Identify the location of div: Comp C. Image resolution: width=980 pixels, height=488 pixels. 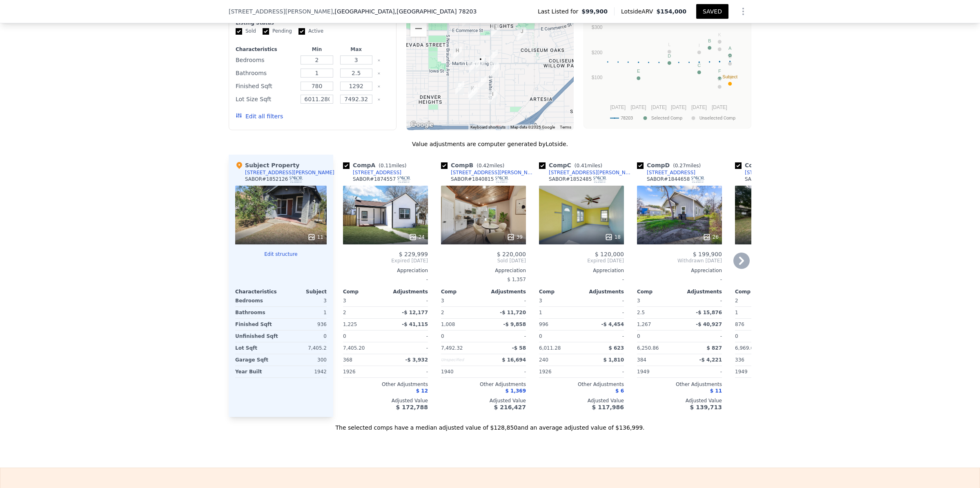
(572, 165).